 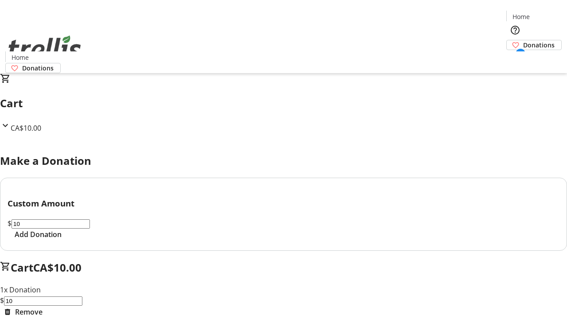 I want to click on button: Add Donation, so click(x=38, y=234).